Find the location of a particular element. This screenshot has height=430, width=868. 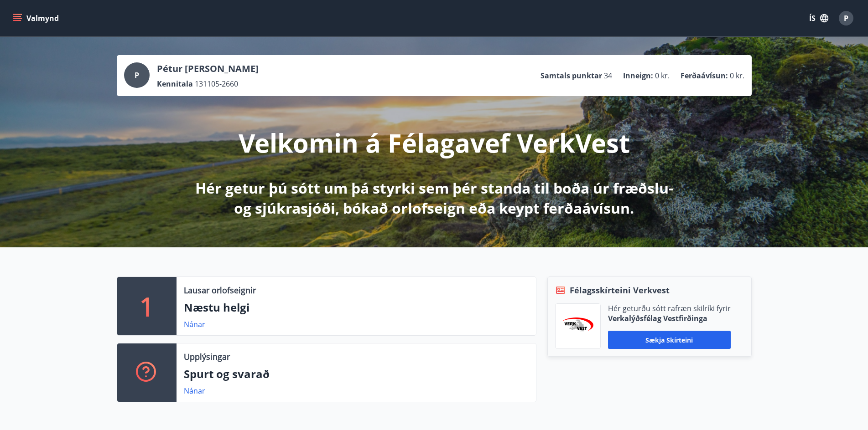

p: Kennitala is located at coordinates (175, 84).